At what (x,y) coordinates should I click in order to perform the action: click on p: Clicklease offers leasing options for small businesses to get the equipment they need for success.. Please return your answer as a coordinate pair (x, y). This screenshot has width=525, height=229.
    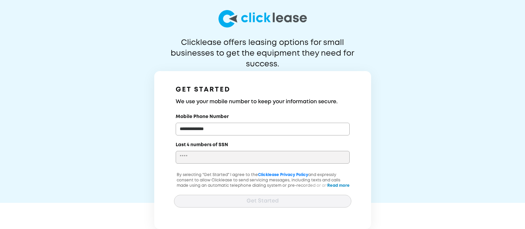
    Looking at the image, I should click on (263, 48).